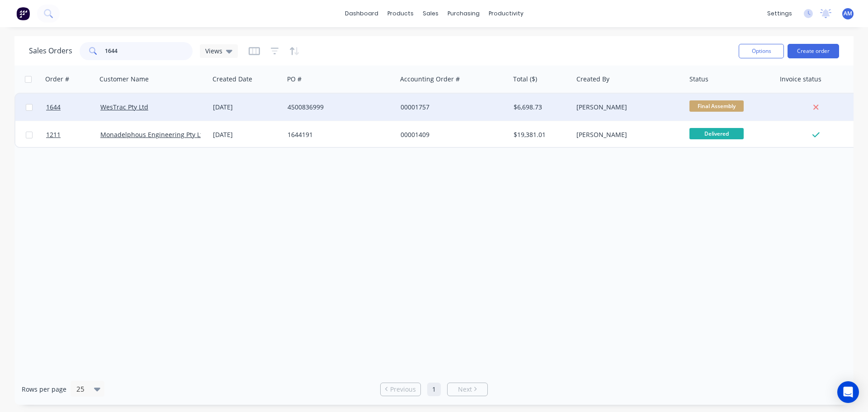  What do you see at coordinates (761, 51) in the screenshot?
I see `button: Options` at bounding box center [761, 51].